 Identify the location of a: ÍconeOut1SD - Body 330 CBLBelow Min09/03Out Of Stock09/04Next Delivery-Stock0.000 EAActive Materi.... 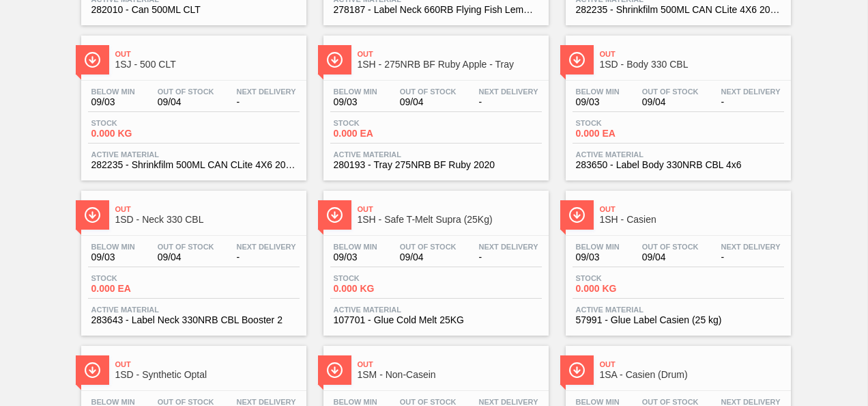
(676, 102).